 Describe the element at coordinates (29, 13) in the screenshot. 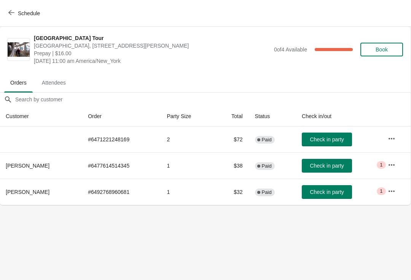

I see `span: Schedule` at that location.